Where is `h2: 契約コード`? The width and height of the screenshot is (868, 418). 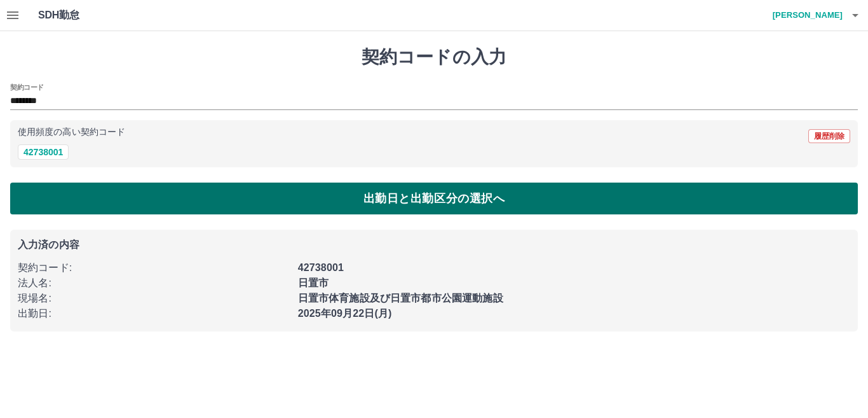 h2: 契約コード is located at coordinates (27, 87).